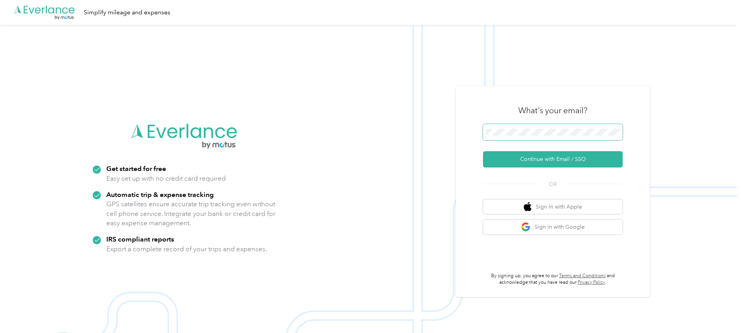 This screenshot has width=741, height=333. What do you see at coordinates (160, 194) in the screenshot?
I see `strong: Automatic trip & expense tracking` at bounding box center [160, 194].